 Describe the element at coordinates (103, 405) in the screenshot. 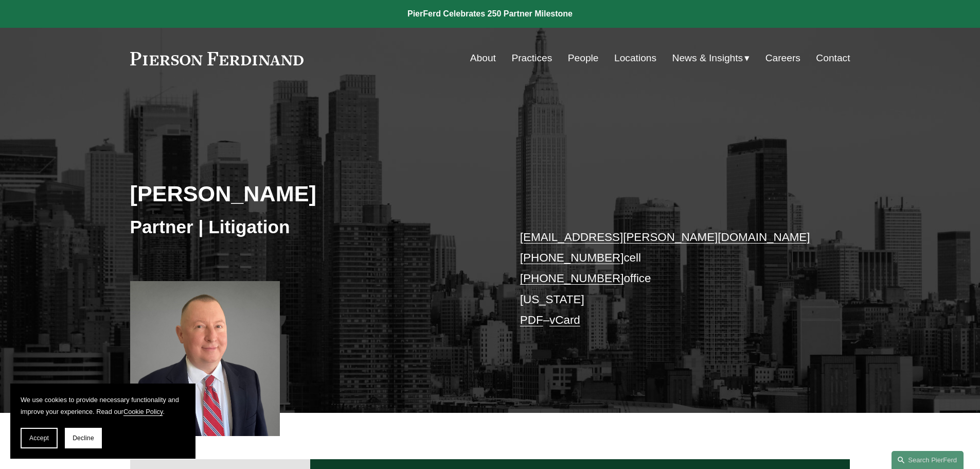

I see `p: We use cookies to provide necessary functionality and improve your experience. Read our .` at that location.